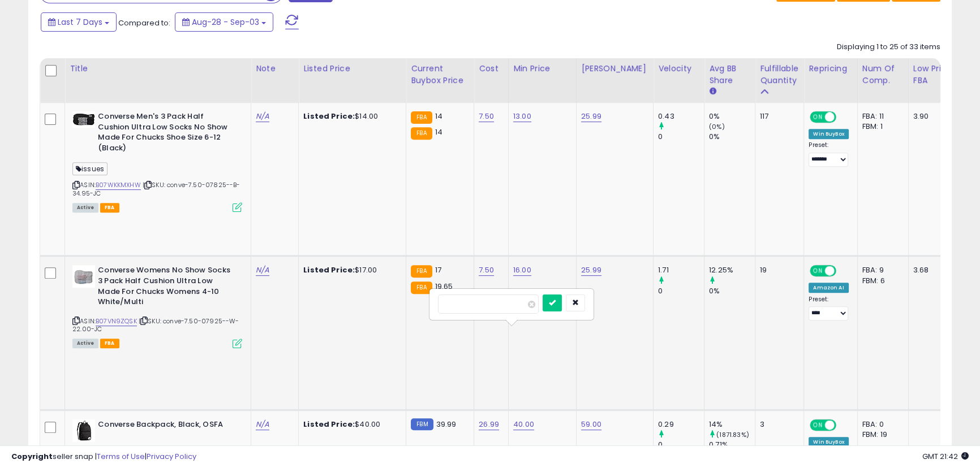  I want to click on span: 17, so click(438, 269).